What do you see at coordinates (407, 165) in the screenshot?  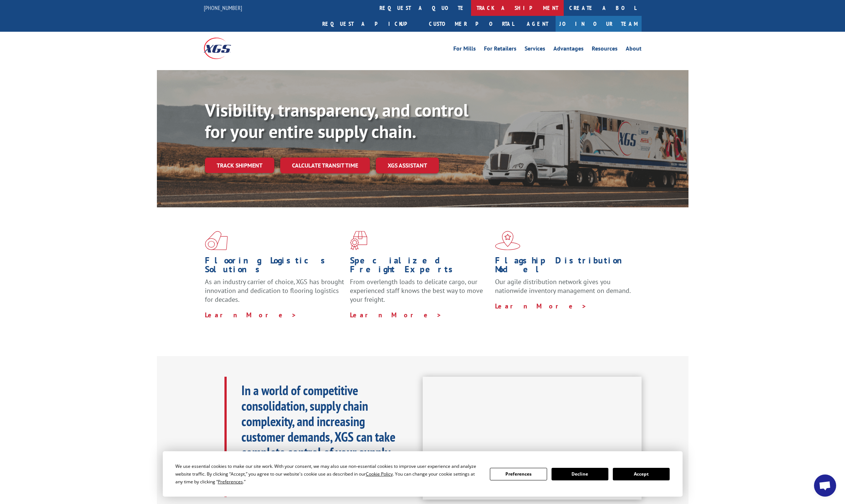 I see `a: XGS ASSISTANT` at bounding box center [407, 165].